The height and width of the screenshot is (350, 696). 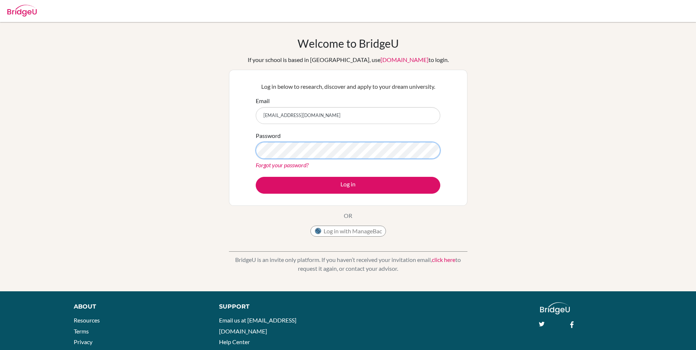 I want to click on p: Log in below to research, discover and apply to your dream university., so click(x=348, y=87).